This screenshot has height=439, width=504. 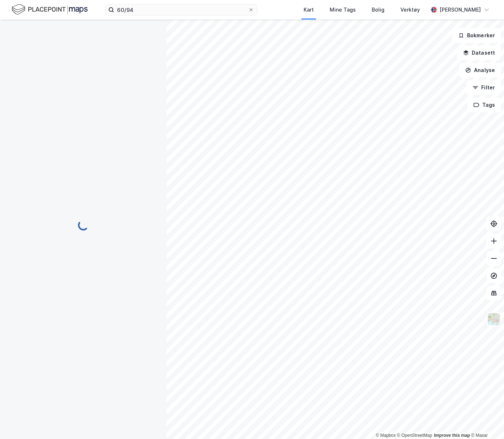 What do you see at coordinates (414, 435) in the screenshot?
I see `a: OpenStreetMap` at bounding box center [414, 435].